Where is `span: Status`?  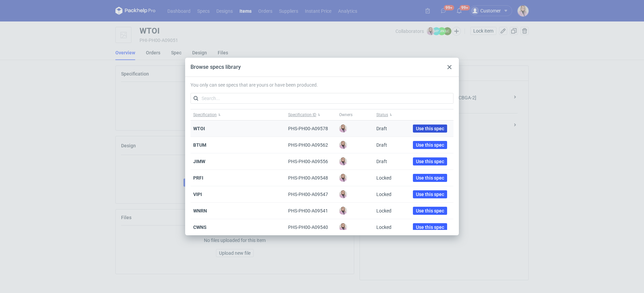 span: Status is located at coordinates (382, 115).